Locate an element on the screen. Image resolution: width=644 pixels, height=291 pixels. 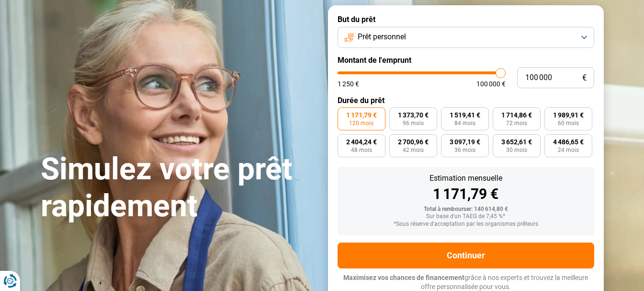
span: 2 404,24 € is located at coordinates (362, 142).